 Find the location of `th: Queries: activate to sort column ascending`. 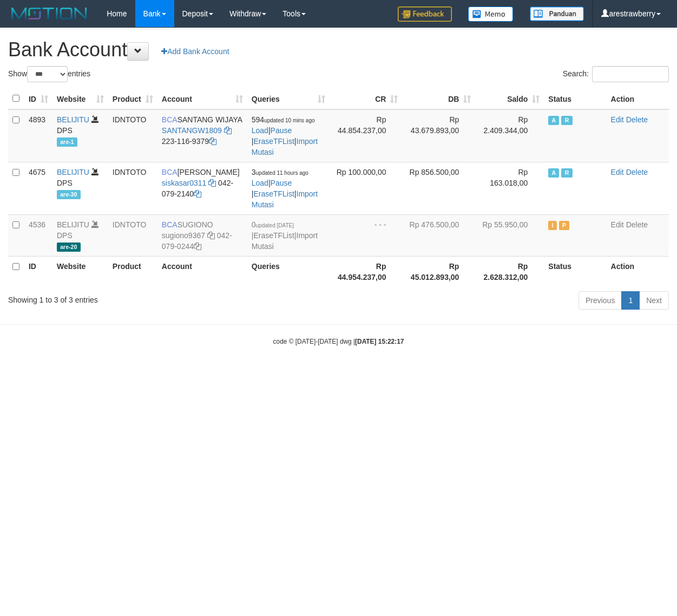

th: Queries: activate to sort column ascending is located at coordinates (289, 98).